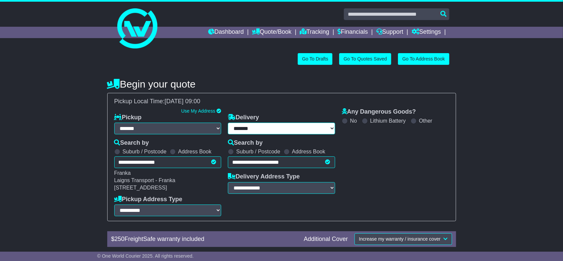 Image resolution: width=563 pixels, height=261 pixels. What do you see at coordinates (145, 180) in the screenshot?
I see `span: Laigns Transport - Franka` at bounding box center [145, 180].